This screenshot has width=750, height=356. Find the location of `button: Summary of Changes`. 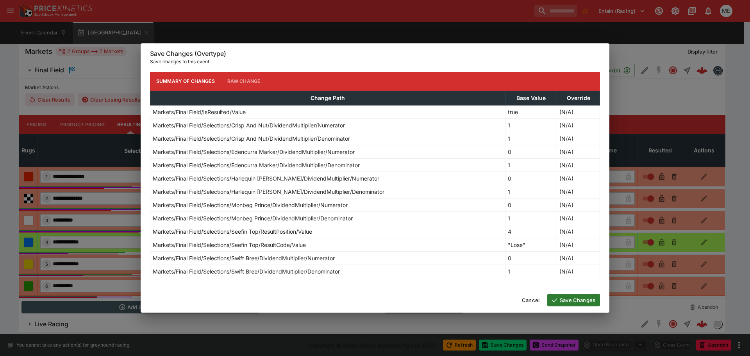

button: Summary of Changes is located at coordinates (186, 81).